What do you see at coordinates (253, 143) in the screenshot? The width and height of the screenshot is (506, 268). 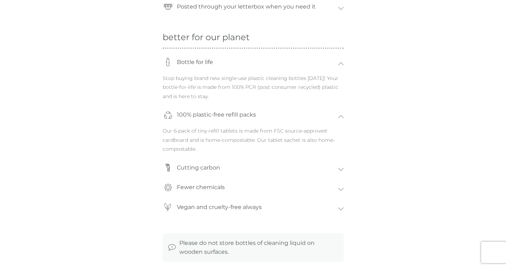 I see `p: Our 6-pack of tiny refill tablets is made from FSC source-approved cardboard and is home-composta...` at bounding box center [253, 143].